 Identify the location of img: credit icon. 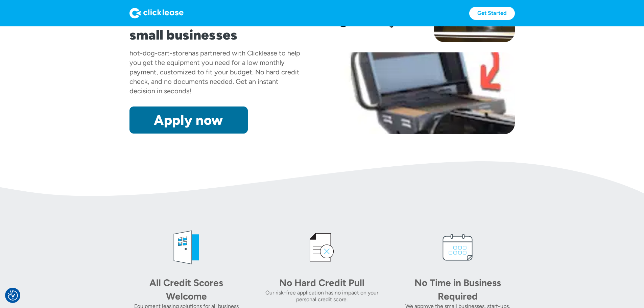
(322, 247).